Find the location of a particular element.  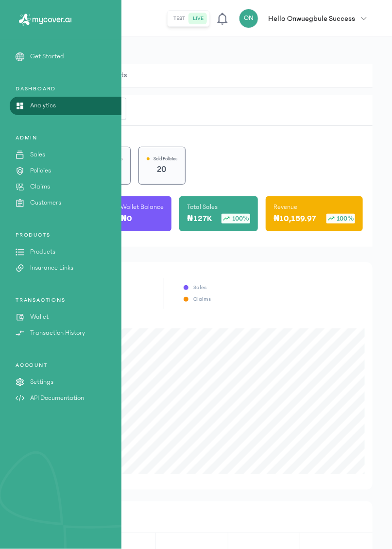

button: test is located at coordinates (179, 19).